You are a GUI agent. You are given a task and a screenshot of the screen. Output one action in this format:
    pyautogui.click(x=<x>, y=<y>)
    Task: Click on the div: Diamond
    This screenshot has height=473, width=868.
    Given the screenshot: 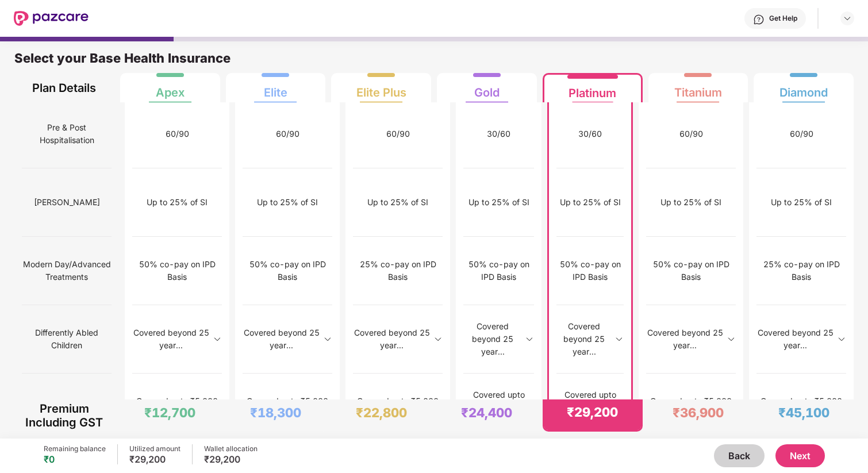 What is the action you would take?
    pyautogui.click(x=804, y=88)
    